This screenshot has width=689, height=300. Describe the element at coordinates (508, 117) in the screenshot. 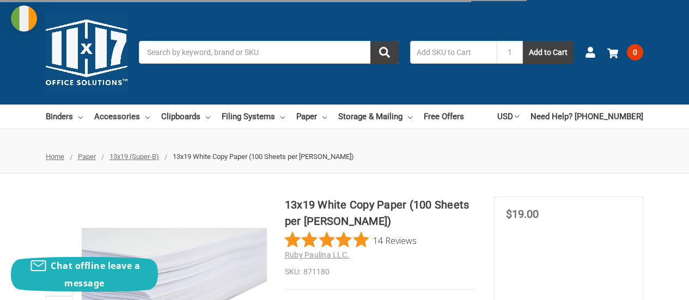

I see `a: USD` at that location.